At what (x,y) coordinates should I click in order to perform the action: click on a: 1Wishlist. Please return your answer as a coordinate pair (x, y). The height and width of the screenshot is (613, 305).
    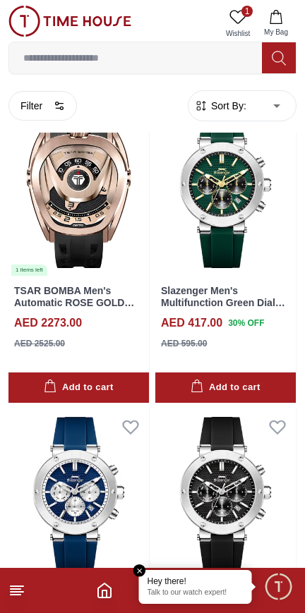
    Looking at the image, I should click on (238, 23).